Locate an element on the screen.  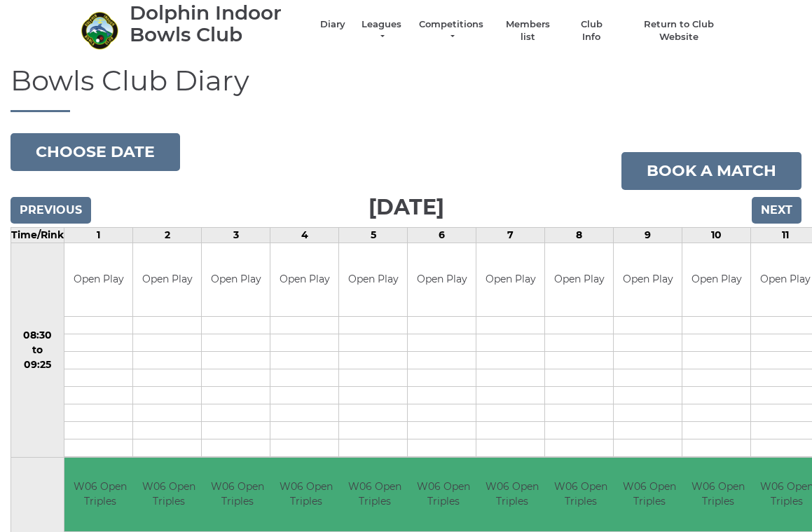
a: Competitions is located at coordinates (451, 31).